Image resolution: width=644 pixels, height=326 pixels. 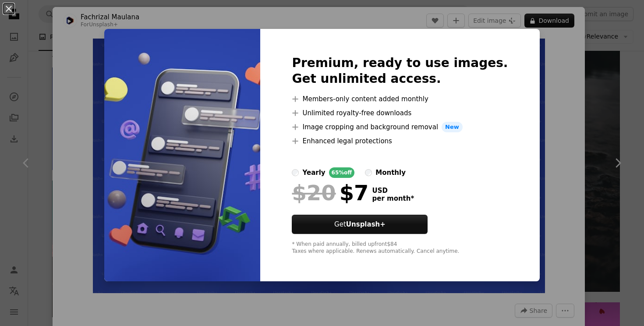 What do you see at coordinates (314, 173) in the screenshot?
I see `div: yearly` at bounding box center [314, 173].